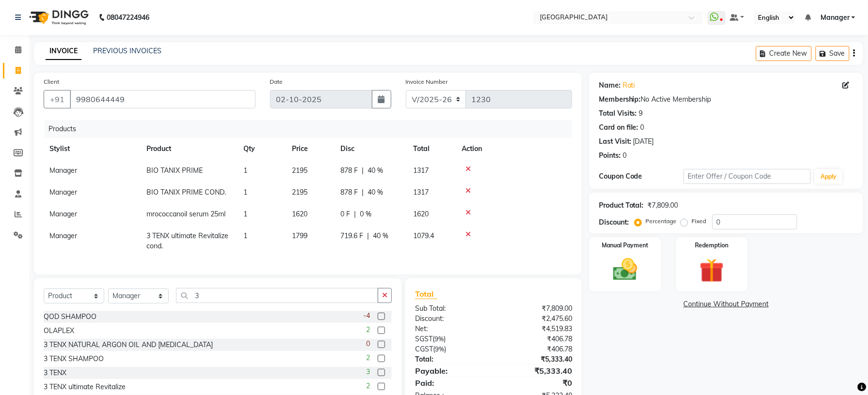 The width and height of the screenshot is (868, 395). Describe the element at coordinates (451, 309) in the screenshot. I see `div: Sub Total:` at that location.